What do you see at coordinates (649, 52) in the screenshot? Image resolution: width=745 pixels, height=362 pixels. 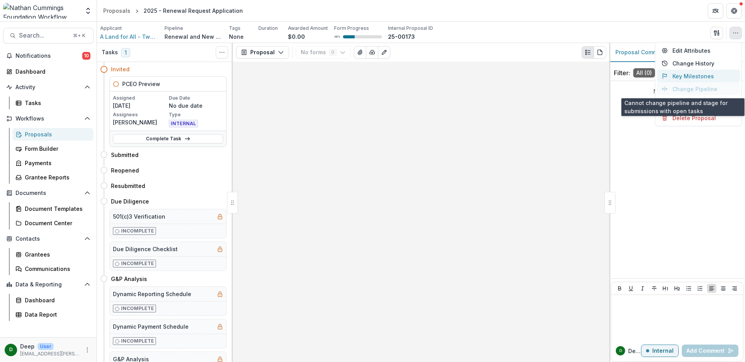 I see `button: Proposal Comments` at bounding box center [649, 52].